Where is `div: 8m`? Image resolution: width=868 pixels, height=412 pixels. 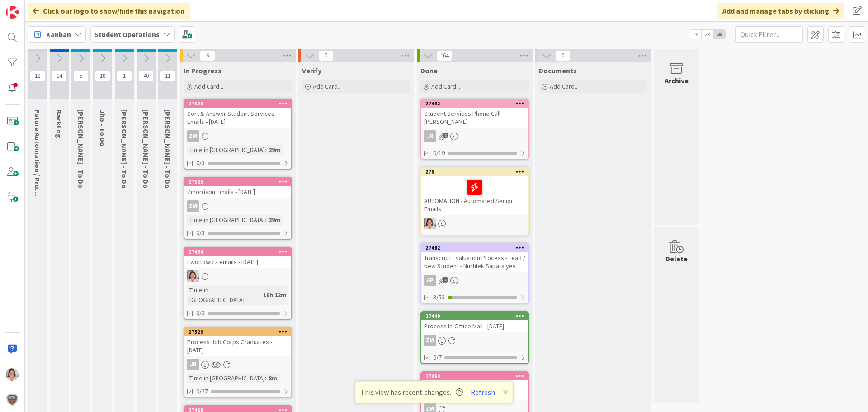 div: 8m is located at coordinates (273, 378).